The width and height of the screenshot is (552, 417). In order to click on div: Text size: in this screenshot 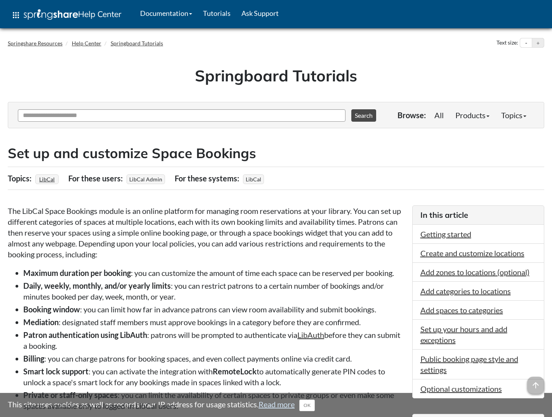, I will do `click(507, 43)`.